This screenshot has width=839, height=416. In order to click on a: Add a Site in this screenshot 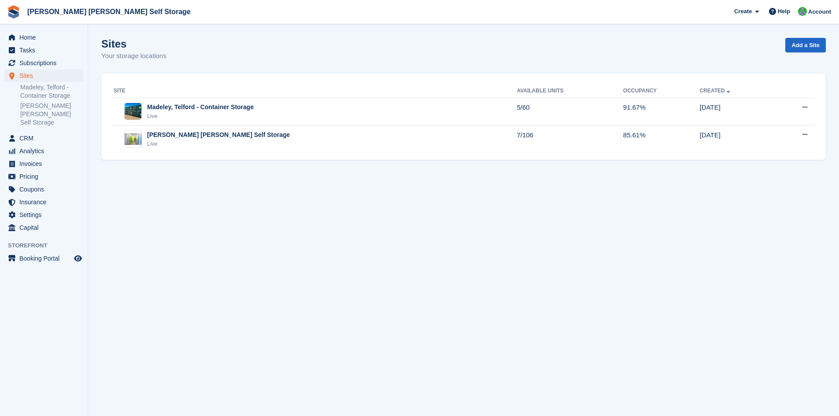, I will do `click(806, 45)`.